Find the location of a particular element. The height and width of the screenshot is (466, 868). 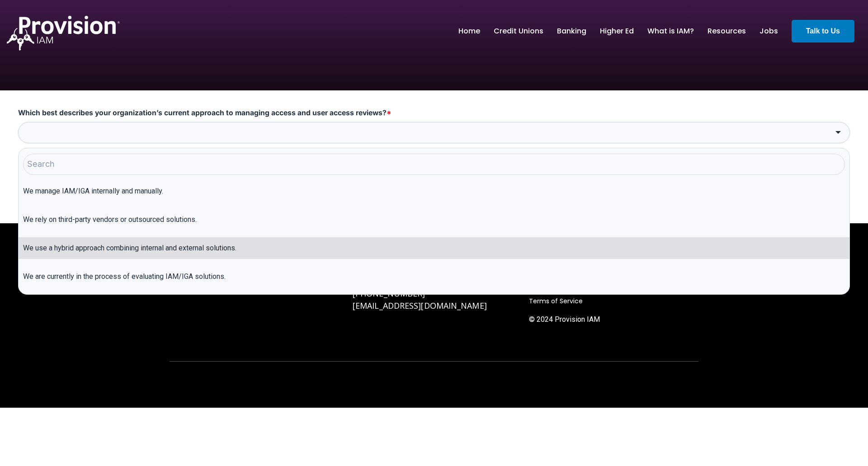

a: Home is located at coordinates (469, 31).